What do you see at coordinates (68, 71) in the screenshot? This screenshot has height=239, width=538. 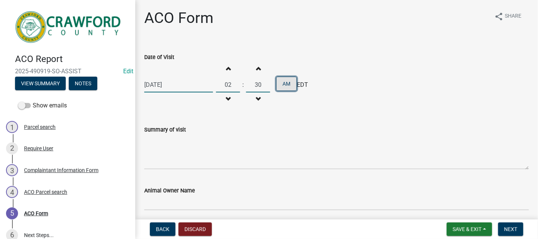 I see `span: 2025-490919-SO-ASSIST` at bounding box center [68, 71].